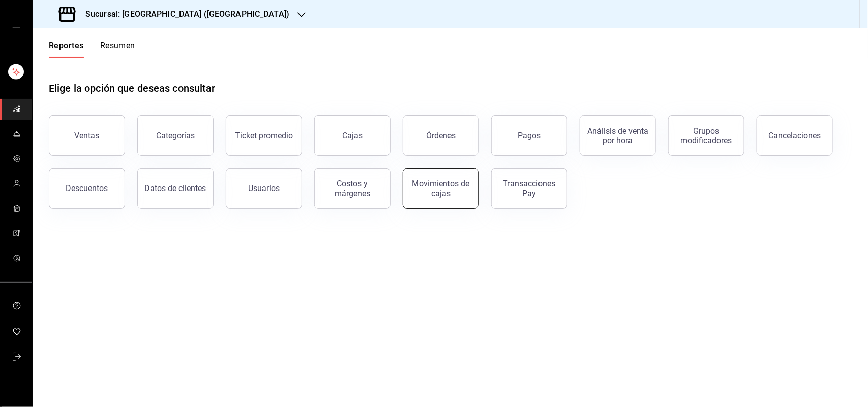  I want to click on div: Categorías, so click(176, 135).